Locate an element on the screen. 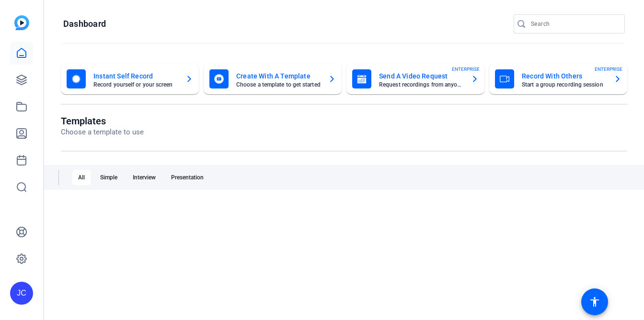 This screenshot has height=320, width=644. mat-icon: accessibility is located at coordinates (595, 302).